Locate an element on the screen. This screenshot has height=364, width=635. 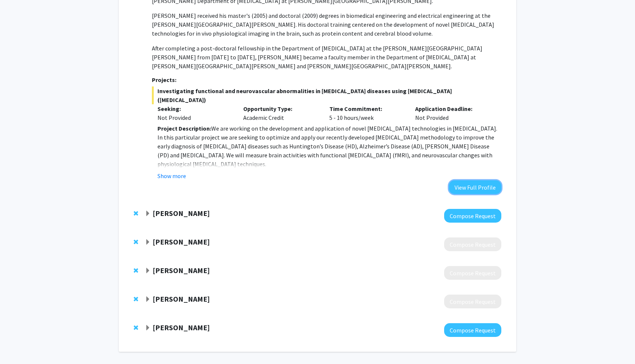
button: View Full Profile is located at coordinates (475, 187).